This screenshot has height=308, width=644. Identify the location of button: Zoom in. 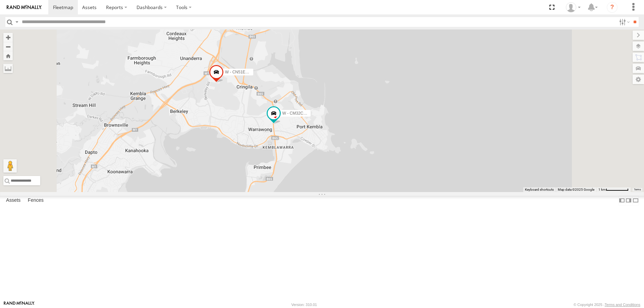
(8, 37).